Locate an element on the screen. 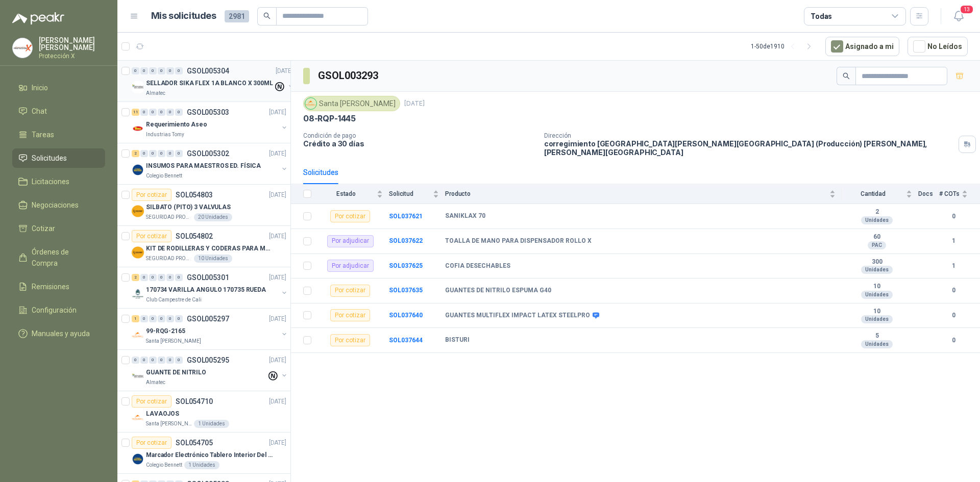  th: Estado is located at coordinates (353, 194).